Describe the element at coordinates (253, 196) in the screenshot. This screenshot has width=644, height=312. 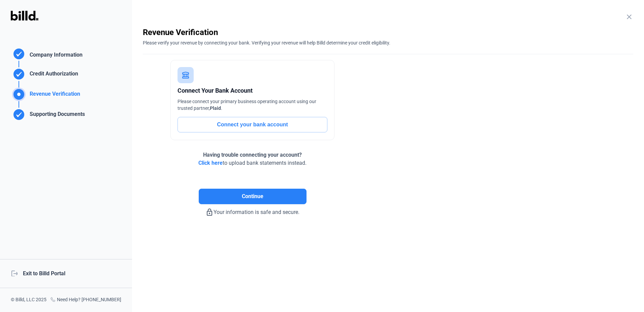
I see `button: Continue` at that location.